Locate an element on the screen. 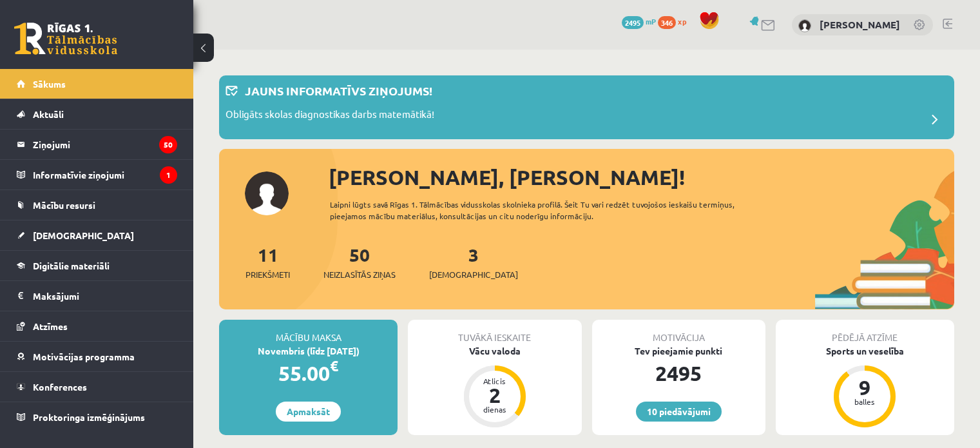 This screenshot has height=448, width=980. a: Atzīmes is located at coordinates (97, 326).